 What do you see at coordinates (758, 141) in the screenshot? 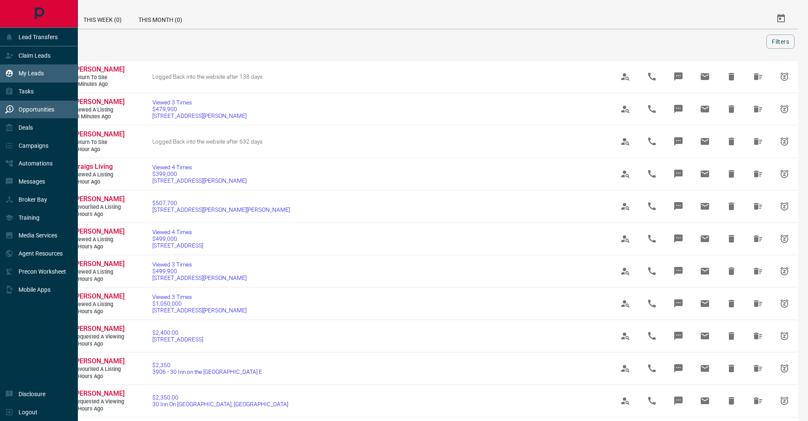
I see `span: Hide All from Lisa Dracup` at bounding box center [758, 141].